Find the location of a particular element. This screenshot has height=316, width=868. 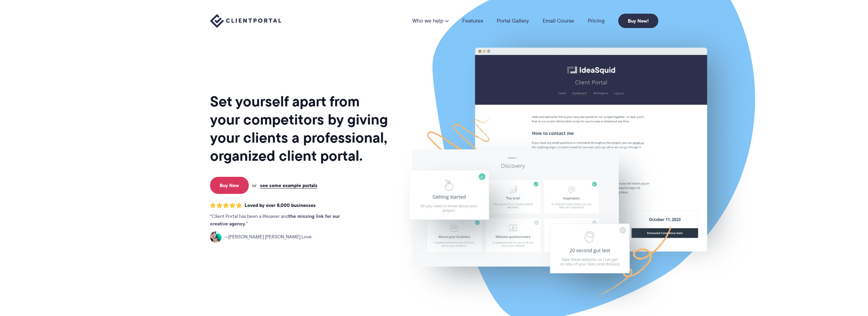

a: Portal Gallery is located at coordinates (513, 21).